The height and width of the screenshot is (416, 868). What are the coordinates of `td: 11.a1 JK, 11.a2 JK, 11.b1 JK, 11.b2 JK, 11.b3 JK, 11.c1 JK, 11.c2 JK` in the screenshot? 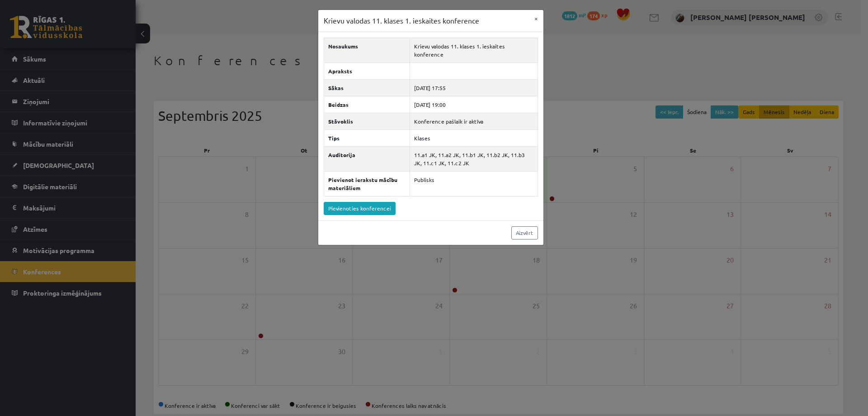 It's located at (474, 158).